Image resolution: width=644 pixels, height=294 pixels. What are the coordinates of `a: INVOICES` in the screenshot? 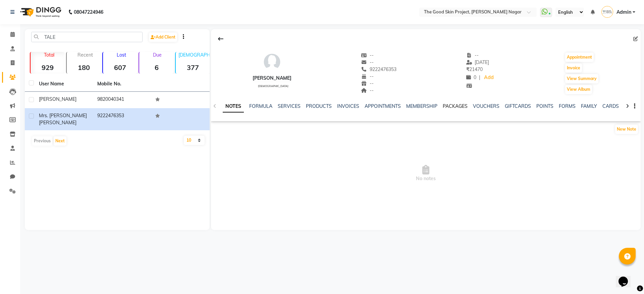 It's located at (348, 106).